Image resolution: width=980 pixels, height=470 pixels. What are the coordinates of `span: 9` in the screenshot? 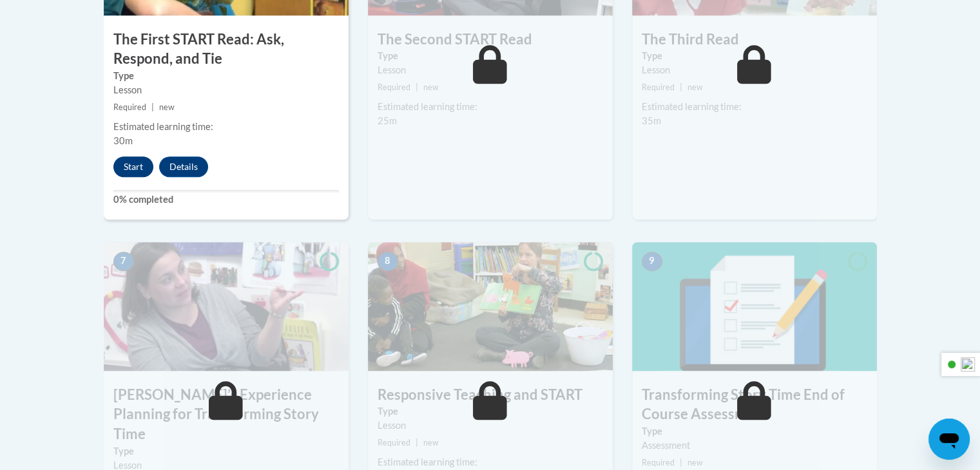 It's located at (652, 262).